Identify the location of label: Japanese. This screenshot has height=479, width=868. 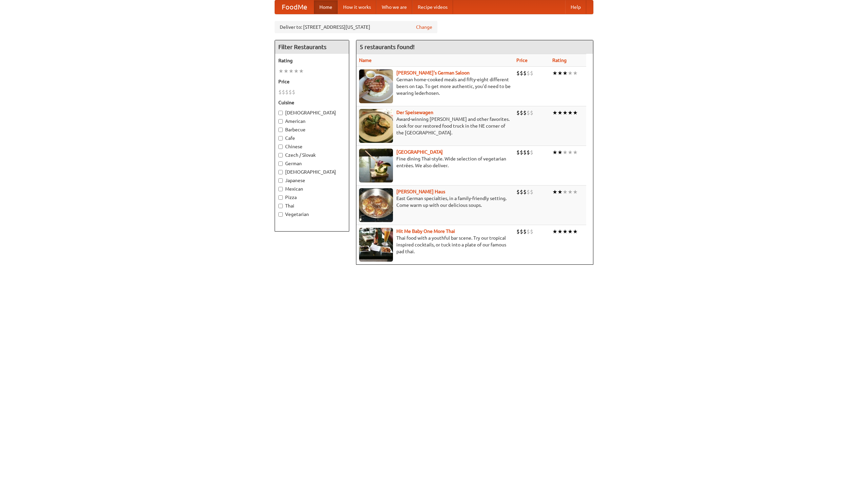
(312, 180).